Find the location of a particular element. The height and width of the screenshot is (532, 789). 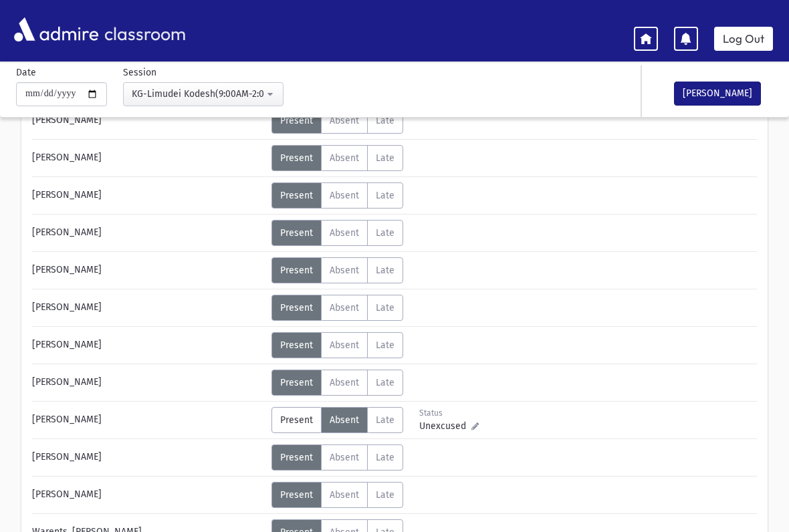

button: KG-Limudei Kodesh(9:00AM-2:00PM) is located at coordinates (203, 94).